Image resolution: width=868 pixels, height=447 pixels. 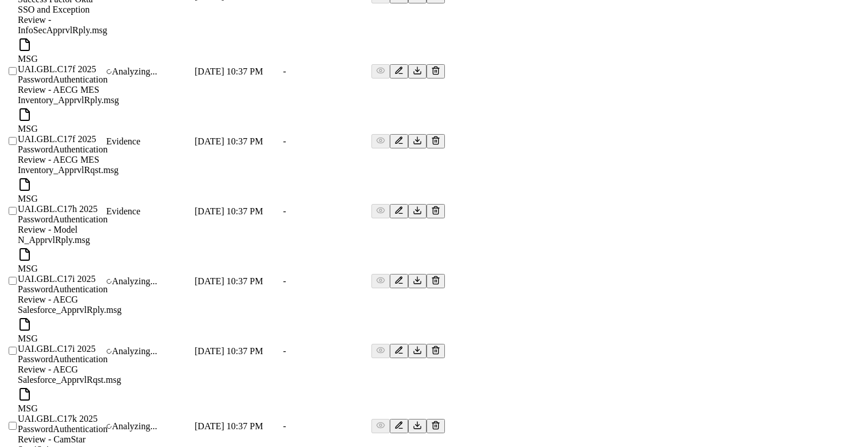 What do you see at coordinates (61, 72) in the screenshot?
I see `div: UAI.GBL.C17f 2025 PasswordAuthentication Review - AECG MES Inventory_ApprvlRply.msg` at bounding box center [61, 72].